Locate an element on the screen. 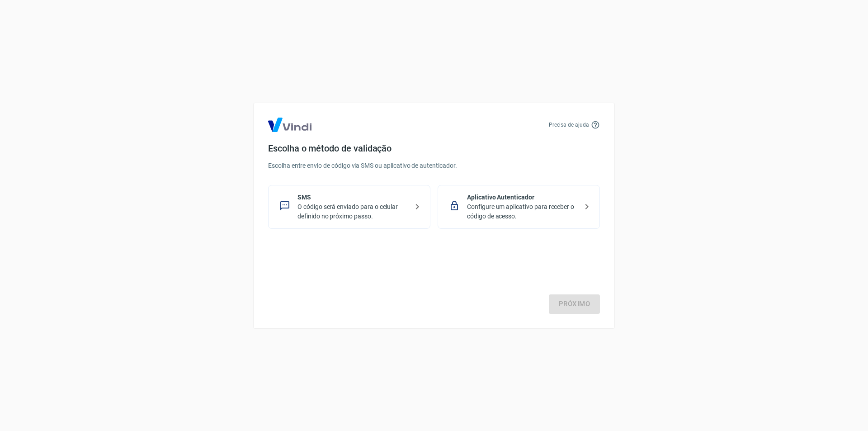 This screenshot has width=868, height=431. p: O código será enviado para o celular definido no próximo passo. is located at coordinates (353, 212).